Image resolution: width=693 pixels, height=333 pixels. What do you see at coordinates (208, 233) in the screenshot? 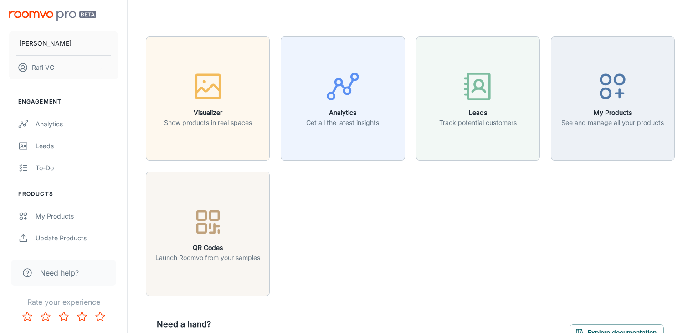
I see `a: QR CodesLaunch Roomvo from your samples` at bounding box center [208, 233].